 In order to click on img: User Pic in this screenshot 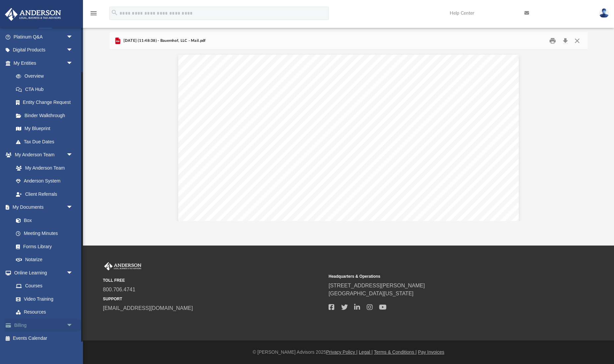, I will do `click(604, 13)`.